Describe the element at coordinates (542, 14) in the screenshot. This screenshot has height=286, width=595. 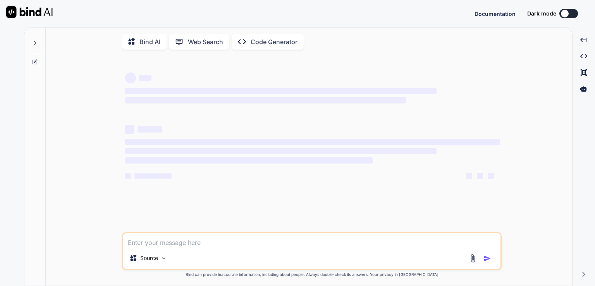
I see `span: Dark mode` at that location.